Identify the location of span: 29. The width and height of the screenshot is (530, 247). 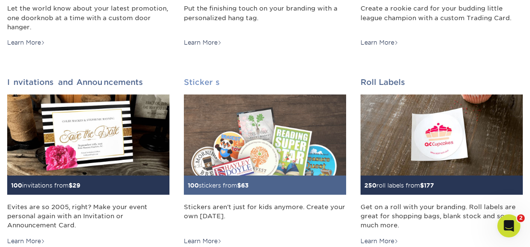
(76, 185).